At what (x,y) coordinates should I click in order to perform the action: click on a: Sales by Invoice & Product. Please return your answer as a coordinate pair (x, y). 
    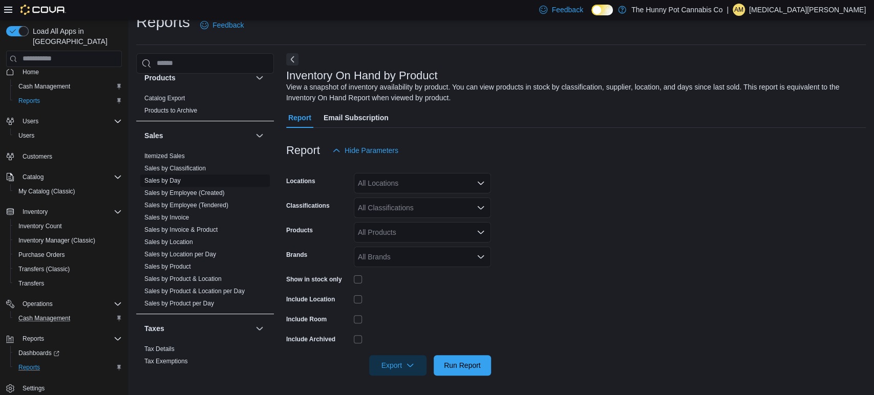
    Looking at the image, I should click on (181, 230).